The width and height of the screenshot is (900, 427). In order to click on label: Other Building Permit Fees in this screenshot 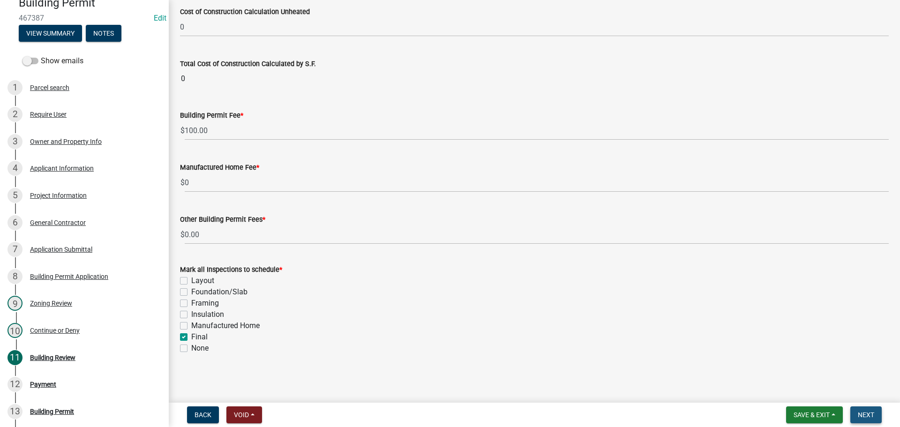, I will do `click(223, 220)`.